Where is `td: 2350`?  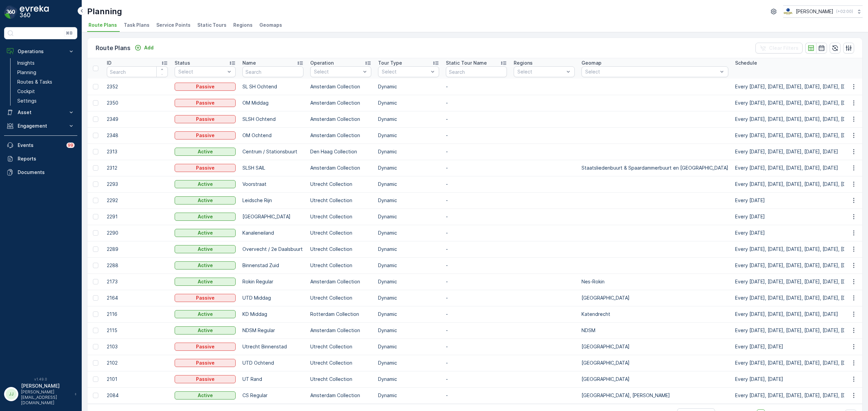 td: 2350 is located at coordinates (138, 103).